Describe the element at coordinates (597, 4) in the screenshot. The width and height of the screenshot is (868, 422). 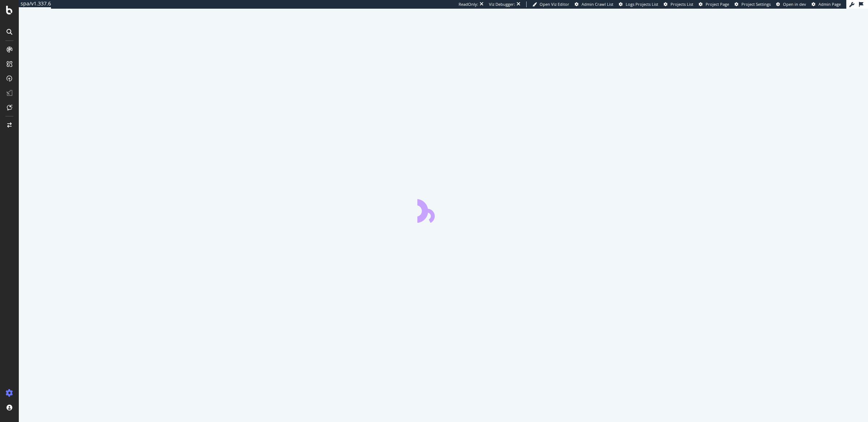
I see `span: Admin Crawl List` at that location.